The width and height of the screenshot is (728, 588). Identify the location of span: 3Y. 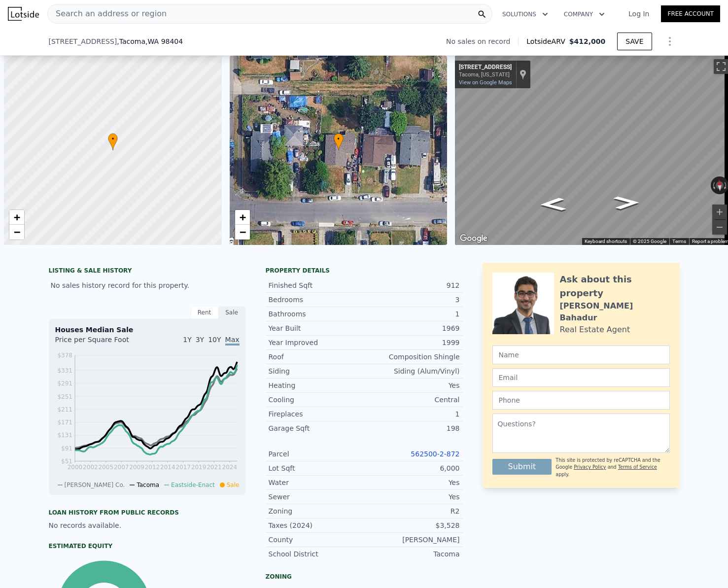
(200, 340).